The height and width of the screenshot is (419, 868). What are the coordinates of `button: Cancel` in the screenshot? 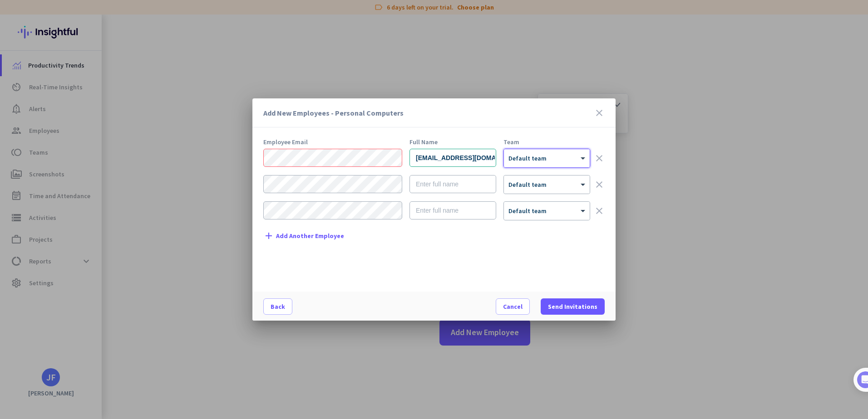 It's located at (512, 307).